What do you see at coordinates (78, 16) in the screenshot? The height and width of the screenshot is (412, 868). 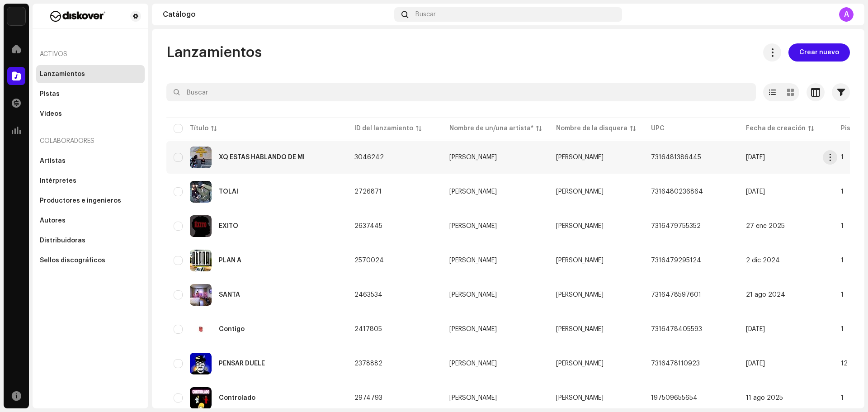 I see `img: f29a3560-dd48-4e38-b32b-c7dc0a486f0f` at bounding box center [78, 16].